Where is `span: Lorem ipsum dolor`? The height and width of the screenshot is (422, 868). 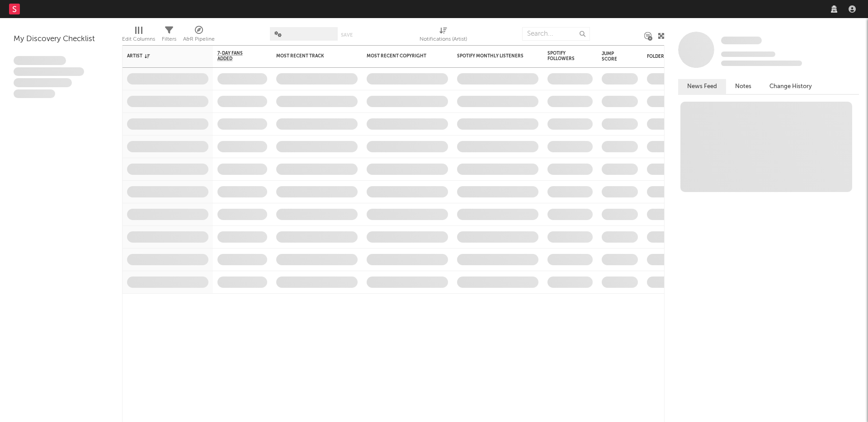
span: Lorem ipsum dolor is located at coordinates (40, 61).